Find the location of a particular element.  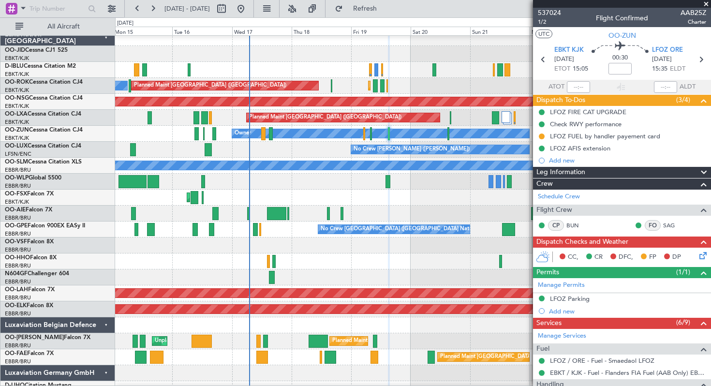

span: Refresh is located at coordinates (365, 9).